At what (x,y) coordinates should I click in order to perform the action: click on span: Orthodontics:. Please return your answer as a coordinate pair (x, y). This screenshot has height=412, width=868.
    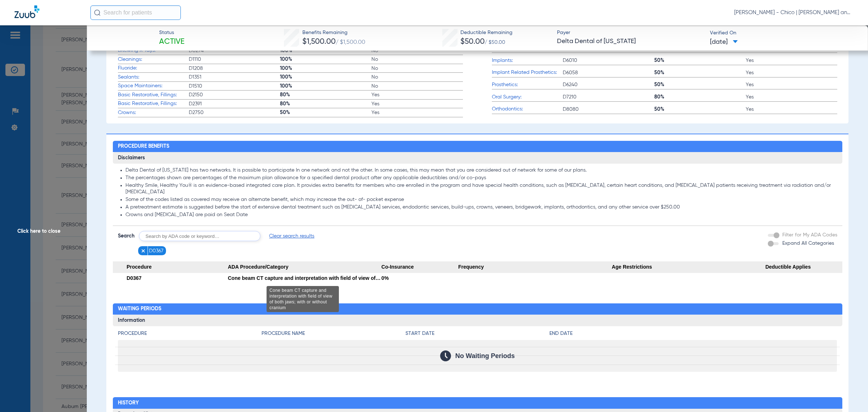
    Looking at the image, I should click on (528, 109).